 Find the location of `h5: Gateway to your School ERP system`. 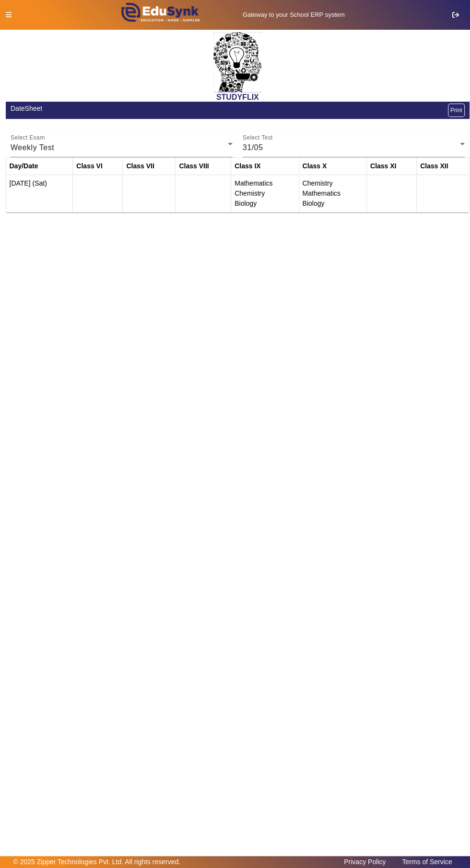

h5: Gateway to your School ERP system is located at coordinates (294, 15).